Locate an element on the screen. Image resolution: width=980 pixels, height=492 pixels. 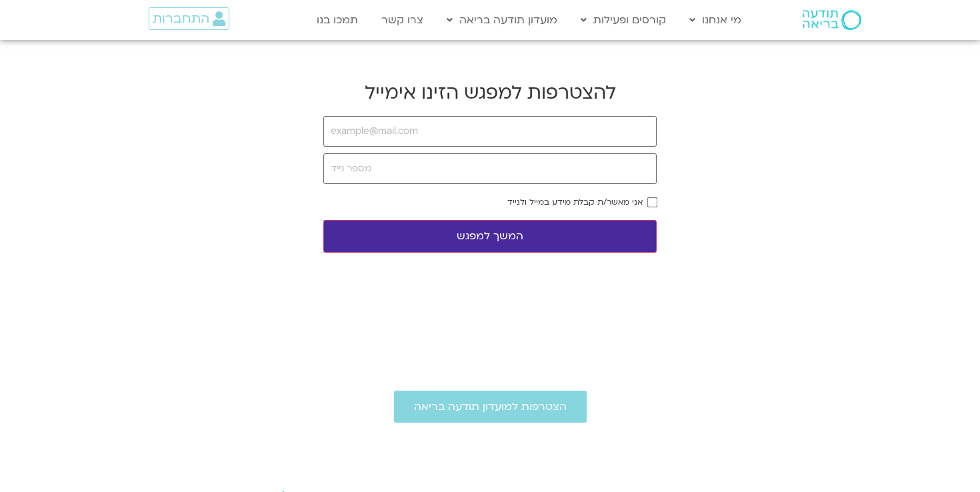
a: הצטרפות למועדון תודעה בריאה is located at coordinates (490, 407).